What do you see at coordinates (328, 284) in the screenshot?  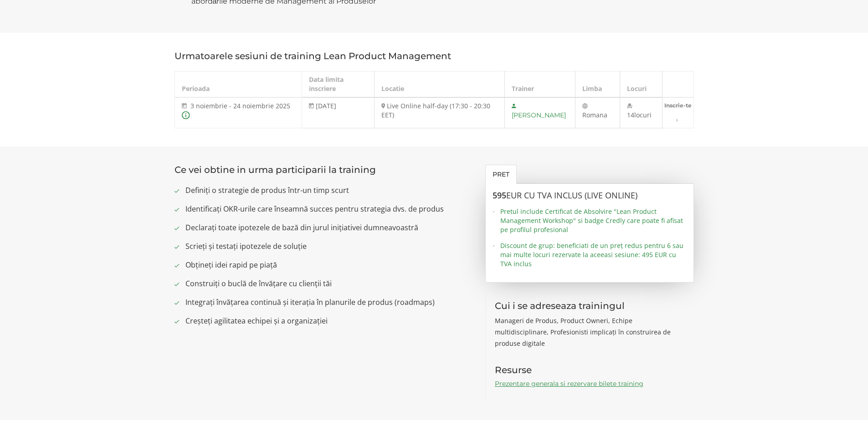 I see `span: Construiți o buclă de învățare cu clienții tăi` at bounding box center [328, 284].